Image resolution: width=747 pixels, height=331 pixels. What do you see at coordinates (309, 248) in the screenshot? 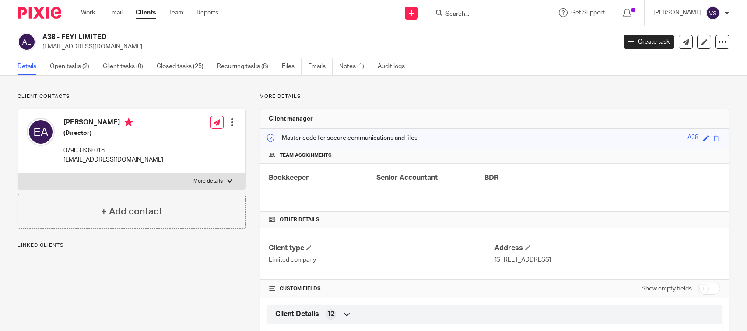
I see `span: Change Client type` at bounding box center [309, 248].